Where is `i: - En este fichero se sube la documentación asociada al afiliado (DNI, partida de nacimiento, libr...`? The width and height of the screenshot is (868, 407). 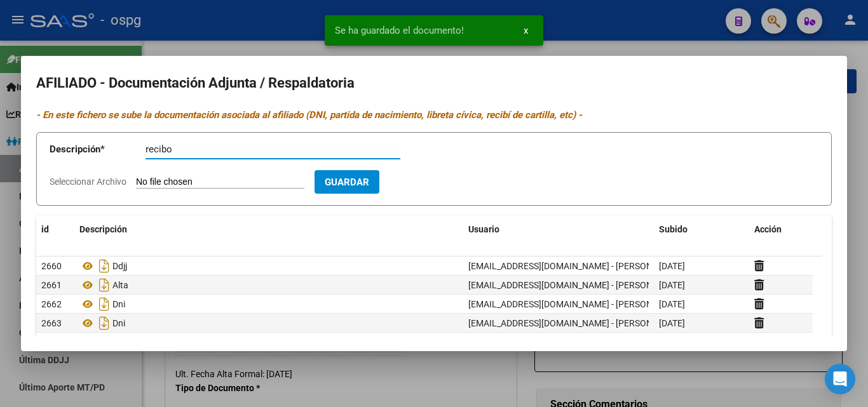
i: - En este fichero se sube la documentación asociada al afiliado (DNI, partida de nacimiento, libr... is located at coordinates (308, 115).